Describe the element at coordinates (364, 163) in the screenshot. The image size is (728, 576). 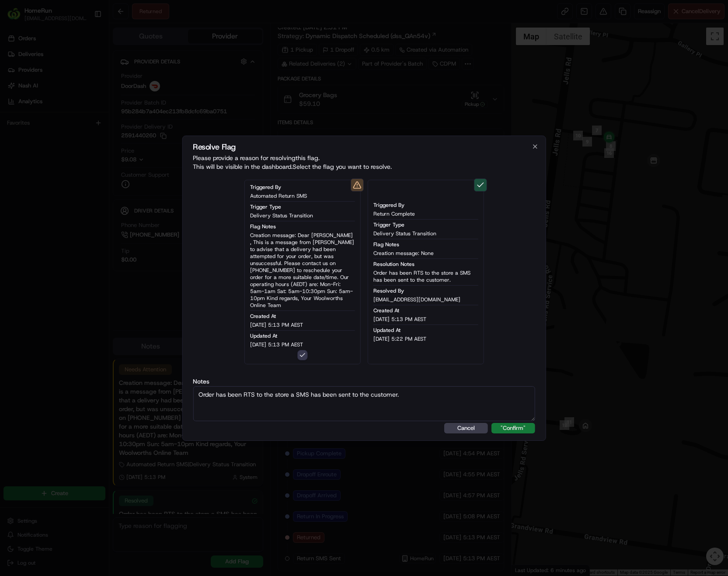
I see `p: Please provide a reason for resolving this flag . This will be visible in the dashboard. Select t...` at that location.